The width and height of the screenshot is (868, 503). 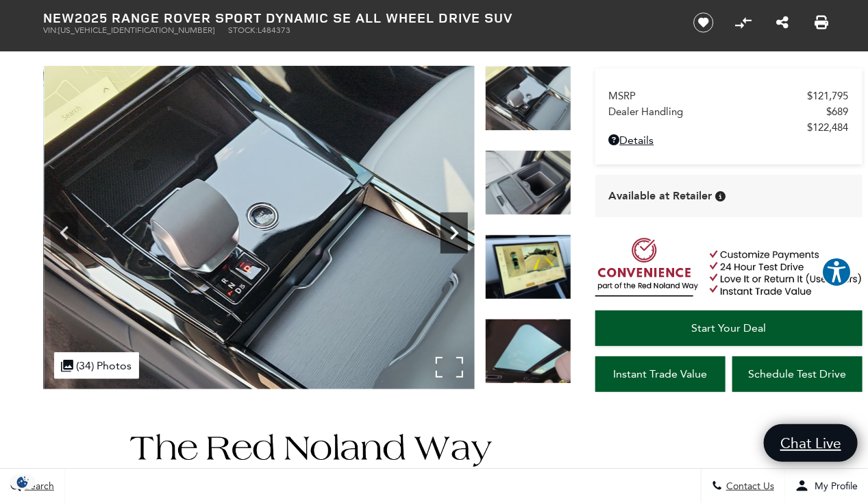 I want to click on span: Available at Retailer, so click(x=660, y=196).